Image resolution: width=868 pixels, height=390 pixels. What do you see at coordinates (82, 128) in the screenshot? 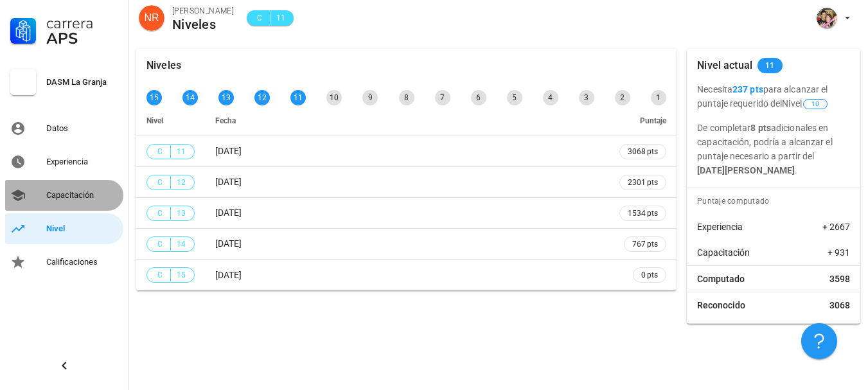
I see `div: Datos` at bounding box center [82, 128].